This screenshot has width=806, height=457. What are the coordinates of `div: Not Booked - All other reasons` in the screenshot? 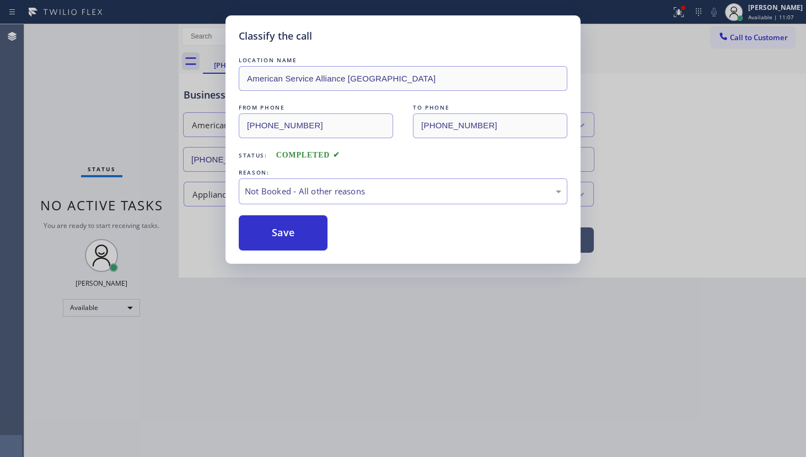 It's located at (403, 191).